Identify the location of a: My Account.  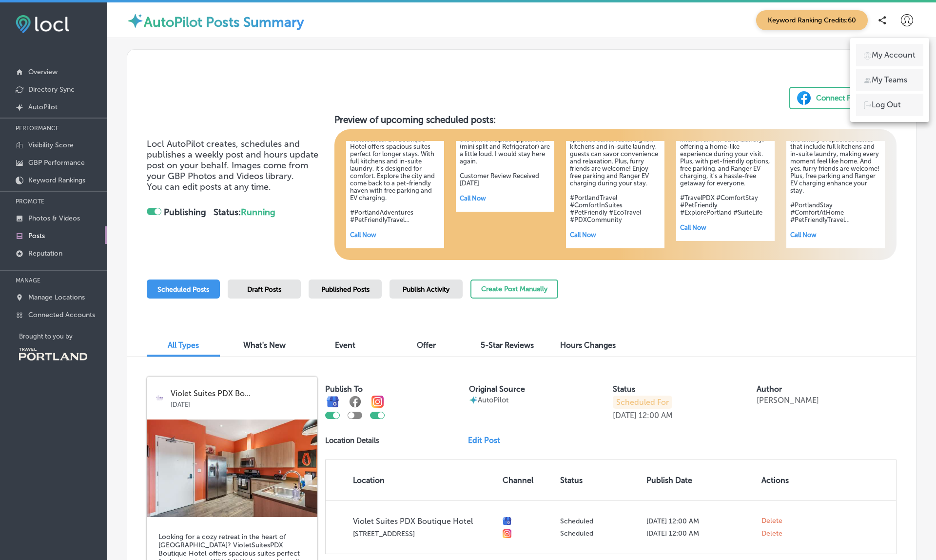
(890, 55).